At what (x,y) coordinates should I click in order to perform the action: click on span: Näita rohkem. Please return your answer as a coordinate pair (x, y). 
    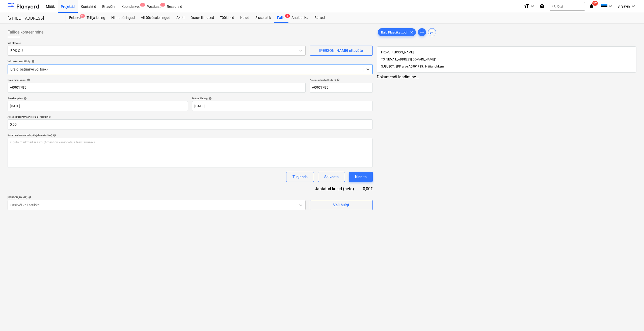
    Looking at the image, I should click on (435, 67).